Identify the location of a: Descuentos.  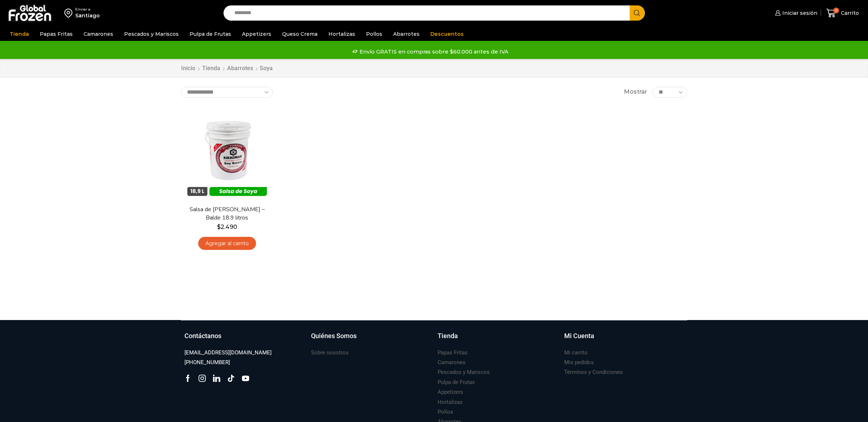
(447, 34).